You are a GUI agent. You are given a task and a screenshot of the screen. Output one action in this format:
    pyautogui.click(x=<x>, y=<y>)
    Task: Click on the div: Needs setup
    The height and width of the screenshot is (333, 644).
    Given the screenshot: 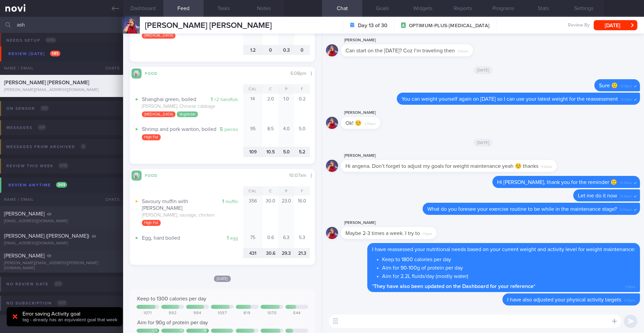 What is the action you would take?
    pyautogui.click(x=31, y=40)
    